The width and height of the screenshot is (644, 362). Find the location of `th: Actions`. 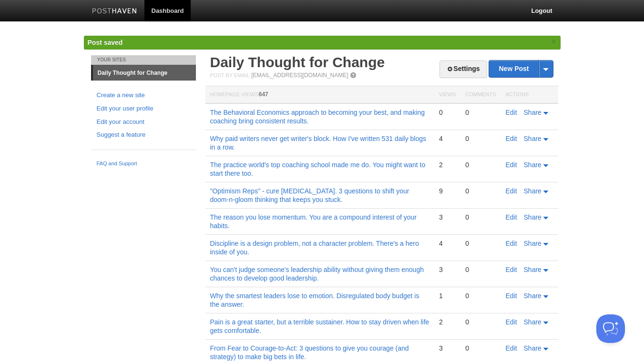

th: Actions is located at coordinates (529, 95).